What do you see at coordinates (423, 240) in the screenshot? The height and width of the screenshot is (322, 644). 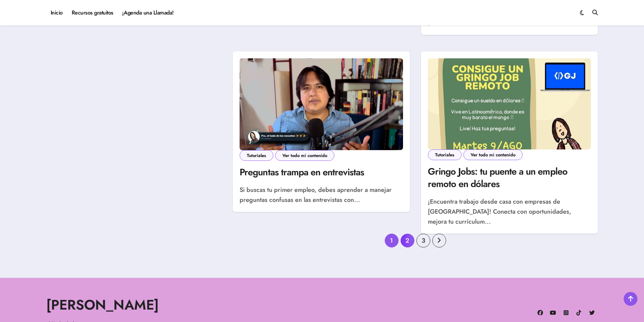 I see `a: 3` at bounding box center [423, 240].